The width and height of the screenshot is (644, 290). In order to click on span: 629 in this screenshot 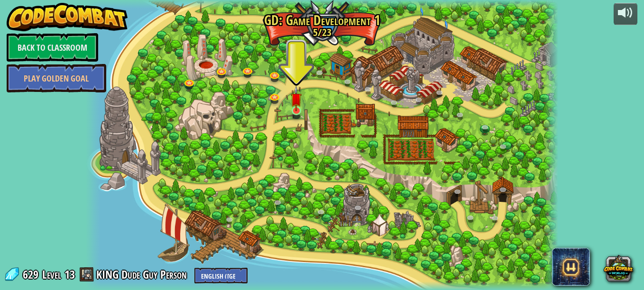, I will do `click(32, 274)`.